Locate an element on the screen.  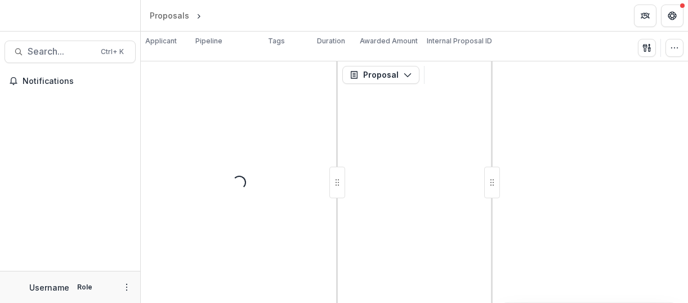
a: Proposals is located at coordinates (170, 15).